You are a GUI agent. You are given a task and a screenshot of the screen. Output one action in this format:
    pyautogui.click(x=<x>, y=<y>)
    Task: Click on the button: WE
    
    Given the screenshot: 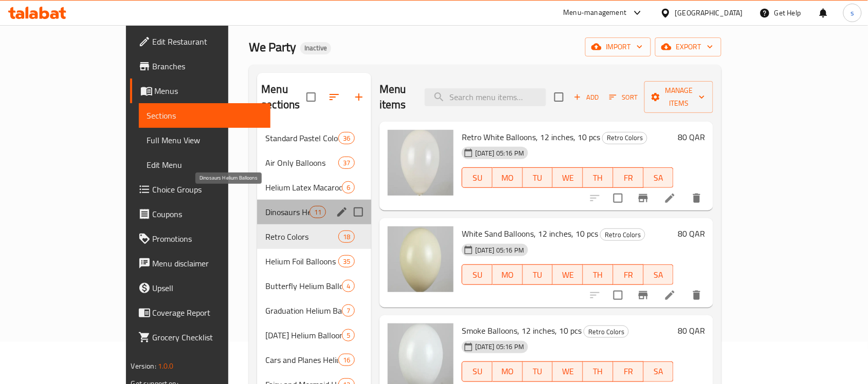 What is the action you would take?
    pyautogui.click(x=567, y=372)
    